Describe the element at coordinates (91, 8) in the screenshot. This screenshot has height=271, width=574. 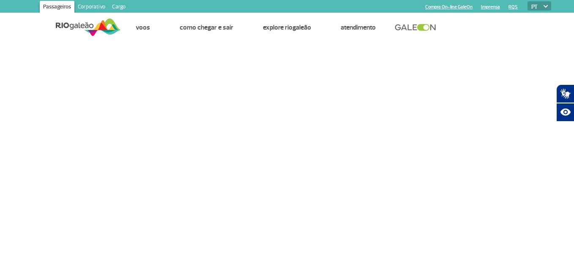
I see `a: Corporativo` at that location.